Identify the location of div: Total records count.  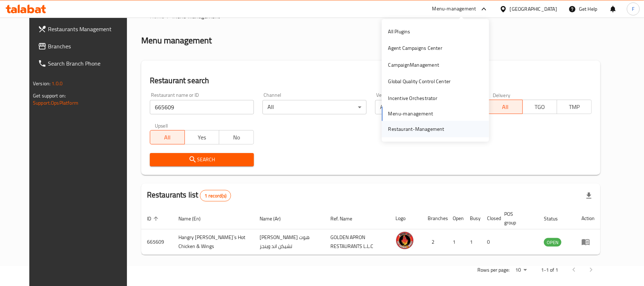
(215, 196).